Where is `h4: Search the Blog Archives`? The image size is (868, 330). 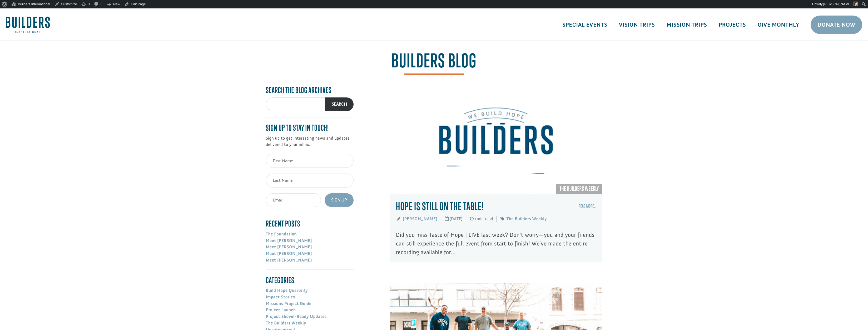
h4: Search the Blog Archives is located at coordinates (309, 90).